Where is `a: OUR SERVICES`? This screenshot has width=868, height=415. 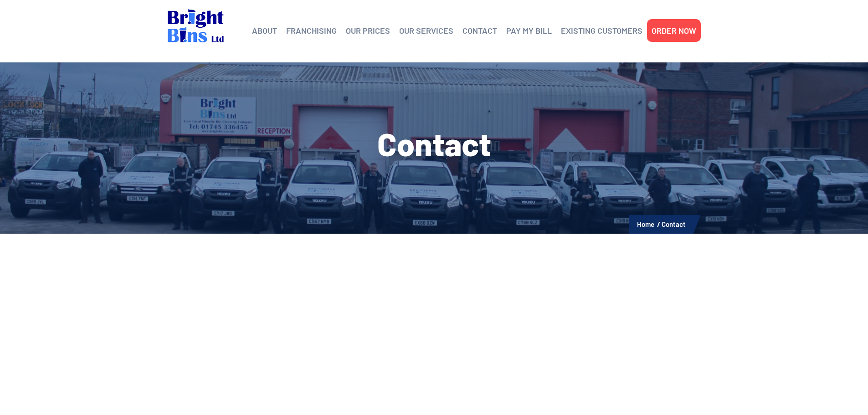
a: OUR SERVICES is located at coordinates (426, 30).